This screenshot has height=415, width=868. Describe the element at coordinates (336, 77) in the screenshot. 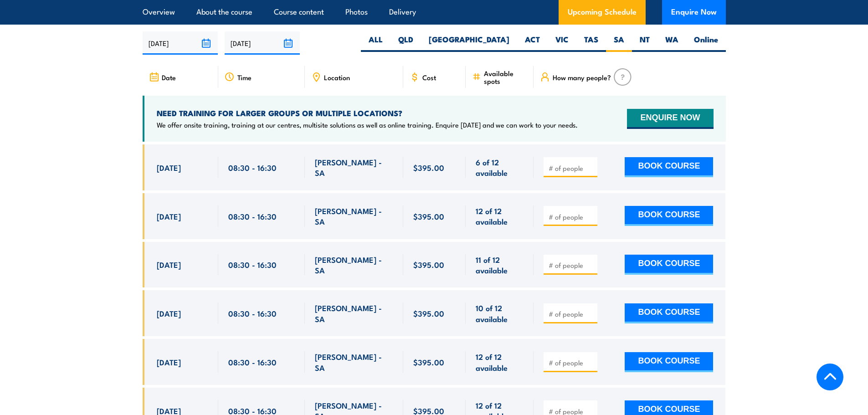

I see `span: Location` at that location.